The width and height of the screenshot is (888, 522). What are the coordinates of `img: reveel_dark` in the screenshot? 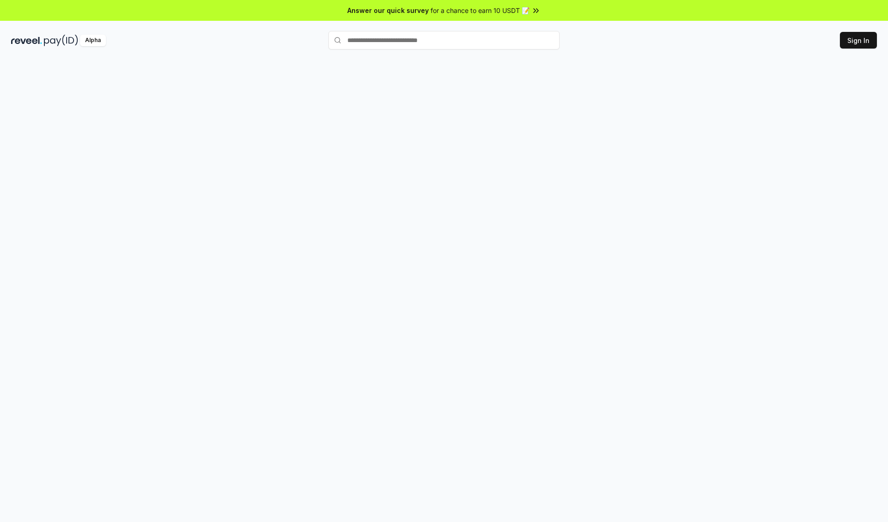 It's located at (26, 40).